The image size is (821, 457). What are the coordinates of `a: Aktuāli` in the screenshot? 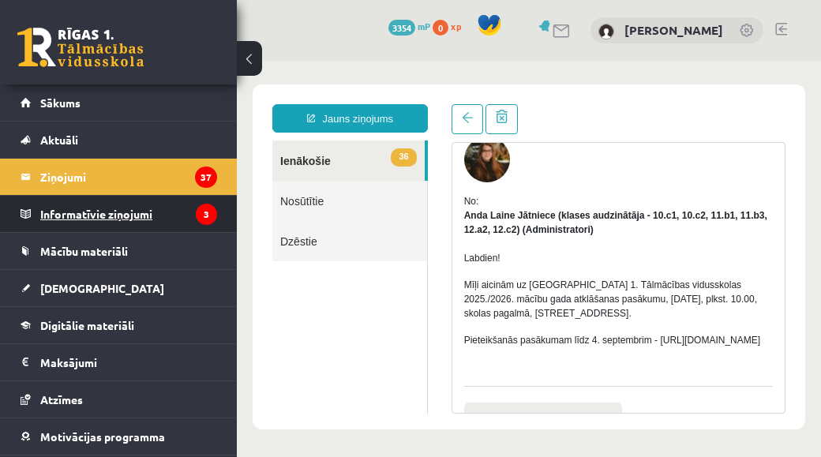 It's located at (118, 140).